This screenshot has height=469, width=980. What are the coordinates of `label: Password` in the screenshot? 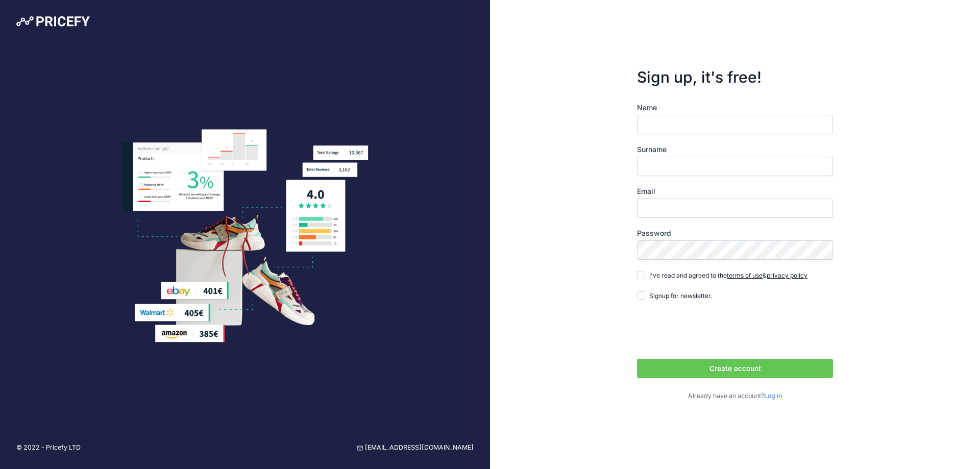 It's located at (735, 233).